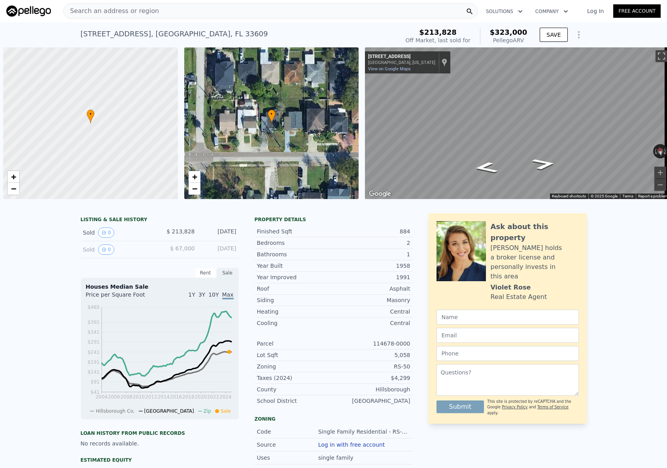  What do you see at coordinates (553, 35) in the screenshot?
I see `button: SAVE` at bounding box center [553, 35].